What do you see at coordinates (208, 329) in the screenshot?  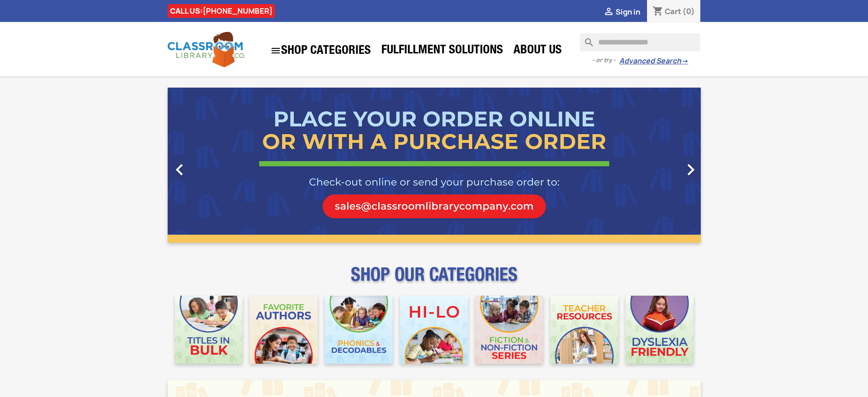 I see `img: CLC_Bulk_Mobile.jpg` at bounding box center [208, 329].